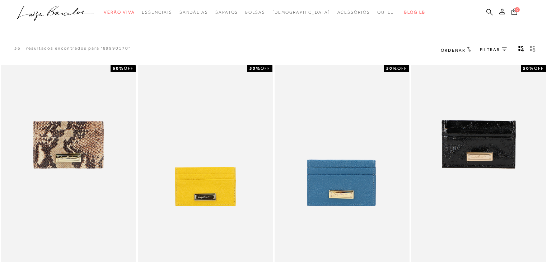 The width and height of the screenshot is (547, 262). Describe the element at coordinates (517, 10) in the screenshot. I see `span: 0` at that location.